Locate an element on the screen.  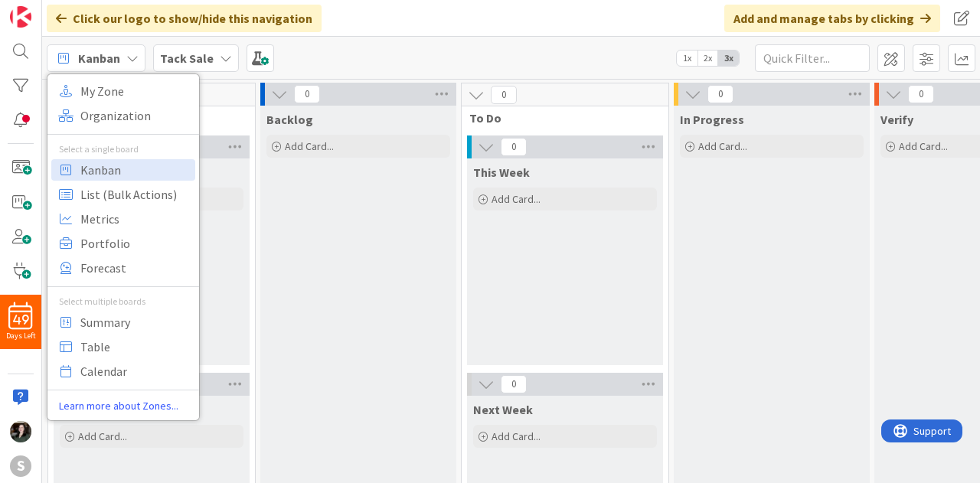
a: Organization is located at coordinates (123, 116).